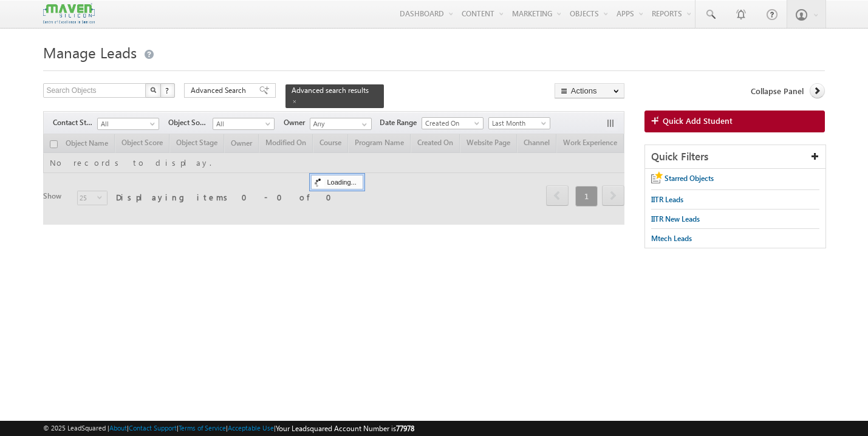  Describe the element at coordinates (735, 157) in the screenshot. I see `div: Quick Filters` at that location.